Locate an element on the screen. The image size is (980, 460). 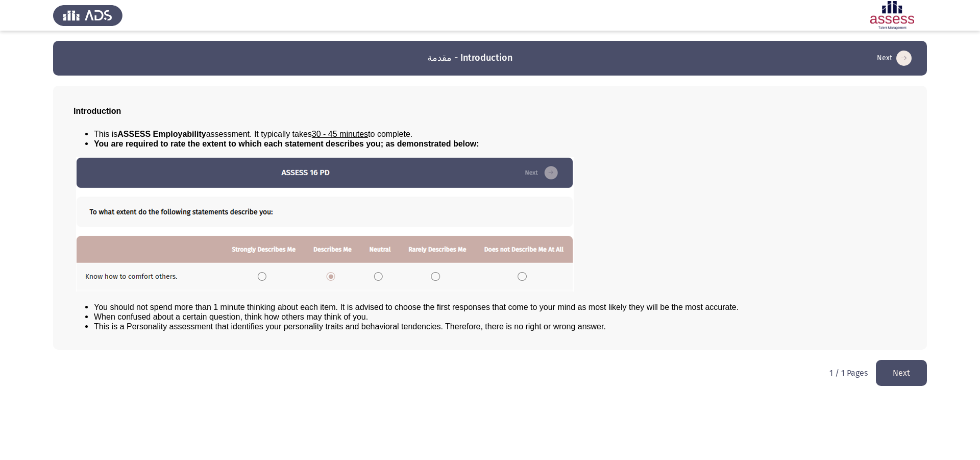
span: You are required to rate the extent to which each statement describes you; as demonstrated below: is located at coordinates (287, 144).